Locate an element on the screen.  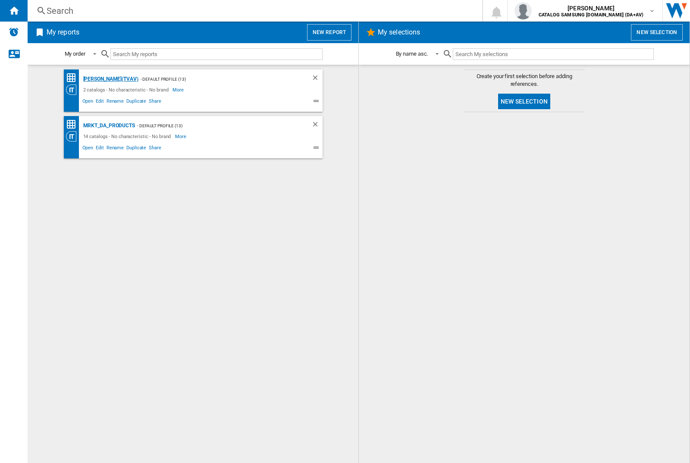
button: New report is located at coordinates (329, 32).